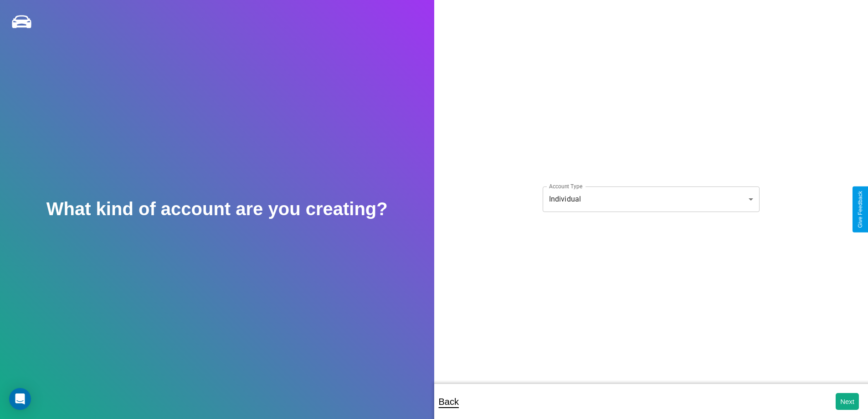  Describe the element at coordinates (651, 199) in the screenshot. I see `div: Individual` at that location.